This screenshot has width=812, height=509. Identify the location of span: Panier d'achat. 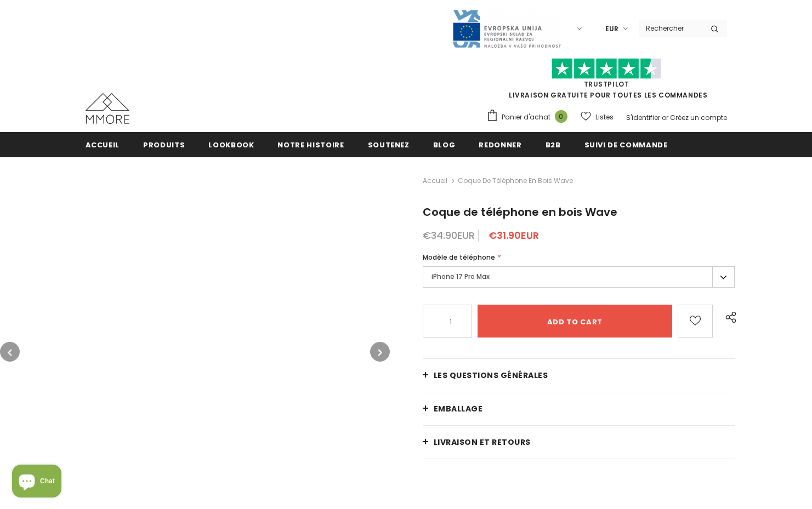
(526, 118).